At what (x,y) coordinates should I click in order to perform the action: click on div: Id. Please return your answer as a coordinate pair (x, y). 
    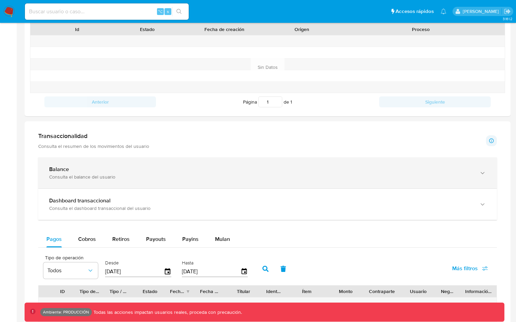
    Looking at the image, I should click on (77, 29).